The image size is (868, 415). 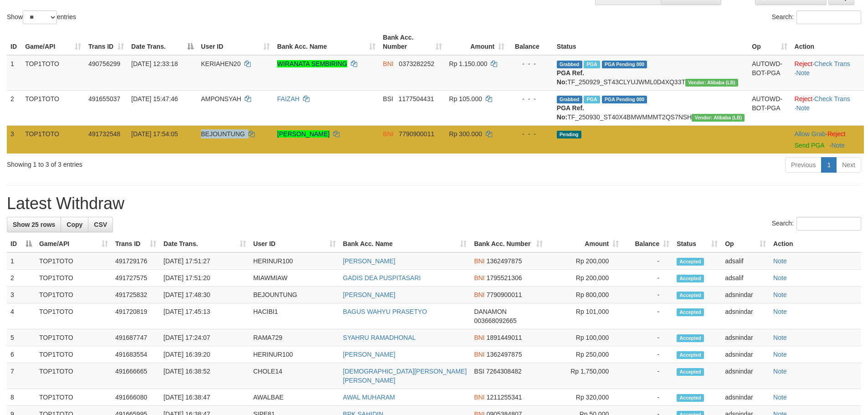 I want to click on a: BAGUS WAHYU PRASETYO, so click(x=385, y=311).